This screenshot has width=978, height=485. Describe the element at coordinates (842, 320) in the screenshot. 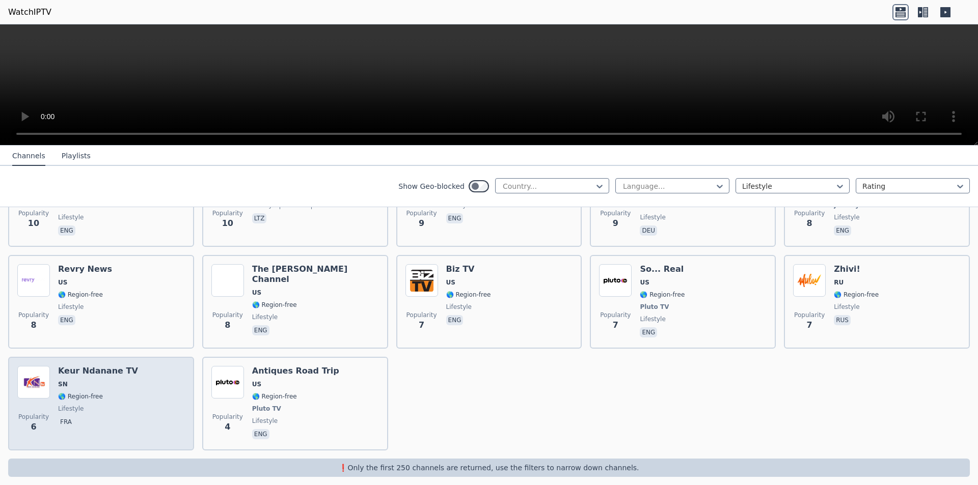

I see `p: rus` at that location.